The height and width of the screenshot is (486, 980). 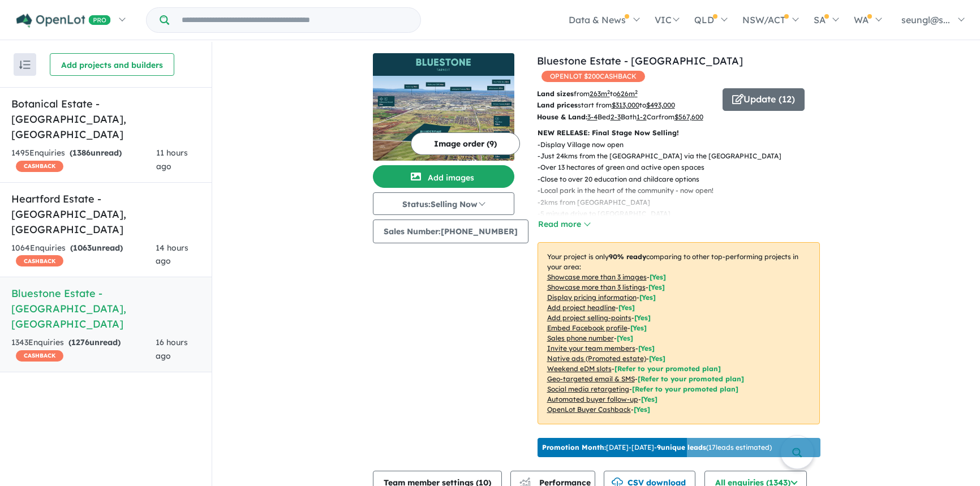 What do you see at coordinates (679, 133) in the screenshot?
I see `p: NEW RELEASE: Final Stage Now Selling!` at bounding box center [679, 133].